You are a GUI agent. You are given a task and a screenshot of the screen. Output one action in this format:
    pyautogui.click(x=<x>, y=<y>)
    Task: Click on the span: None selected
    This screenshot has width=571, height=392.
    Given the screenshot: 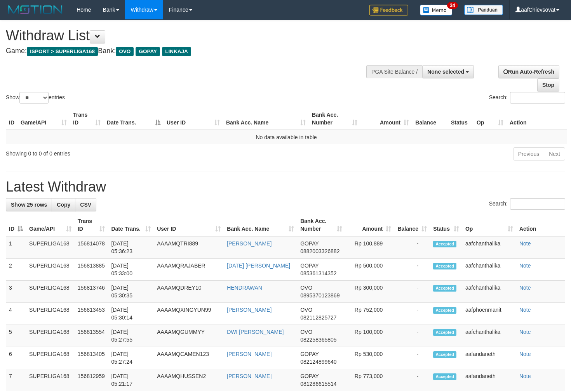 What is the action you would take?
    pyautogui.click(x=445, y=71)
    